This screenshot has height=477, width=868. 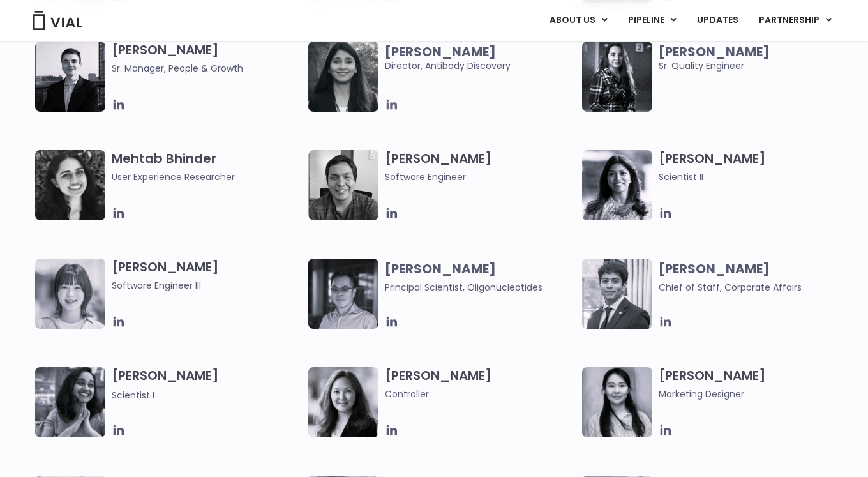 I want to click on a: PARTNERSHIPMenu Toggle, so click(x=795, y=20).